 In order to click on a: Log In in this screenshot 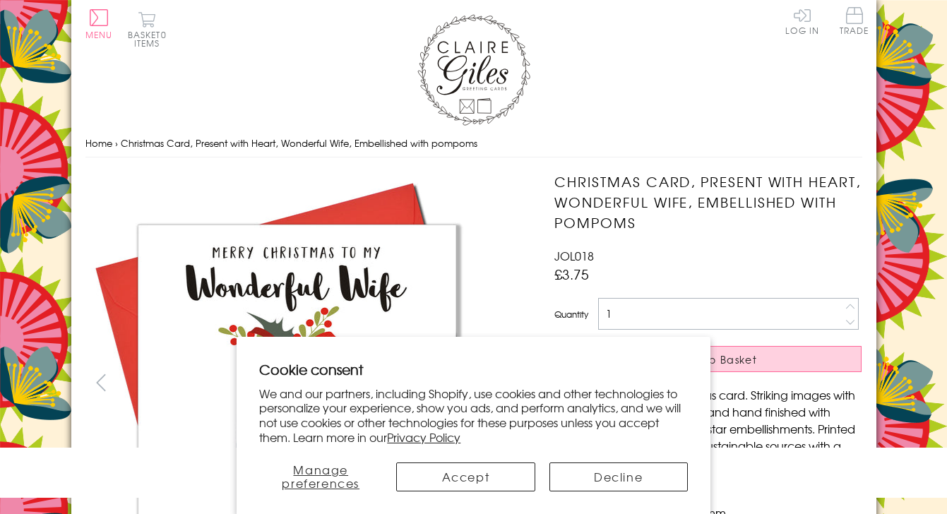, I will do `click(802, 20)`.